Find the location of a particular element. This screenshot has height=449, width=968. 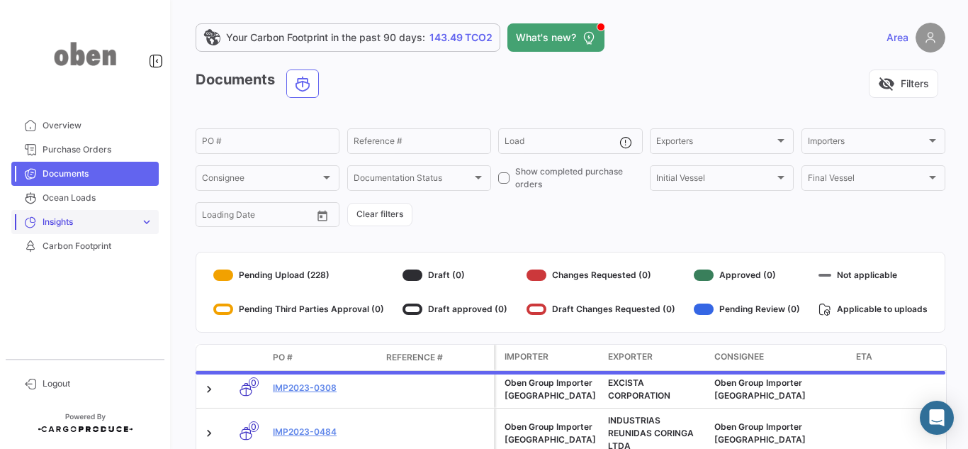

span: Your Carbon Footprint in the past 90 days: is located at coordinates (325, 38).